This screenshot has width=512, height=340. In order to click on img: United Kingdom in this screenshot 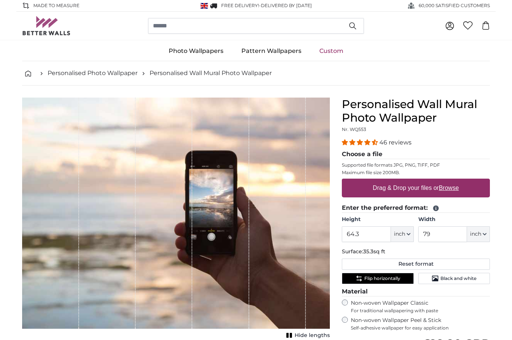, I will do `click(204, 6)`.